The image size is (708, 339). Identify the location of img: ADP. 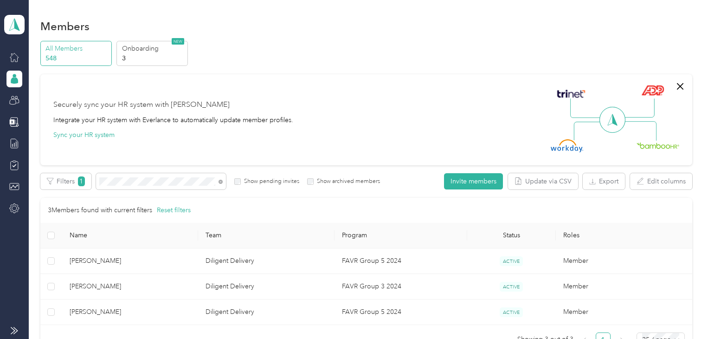
(652, 90).